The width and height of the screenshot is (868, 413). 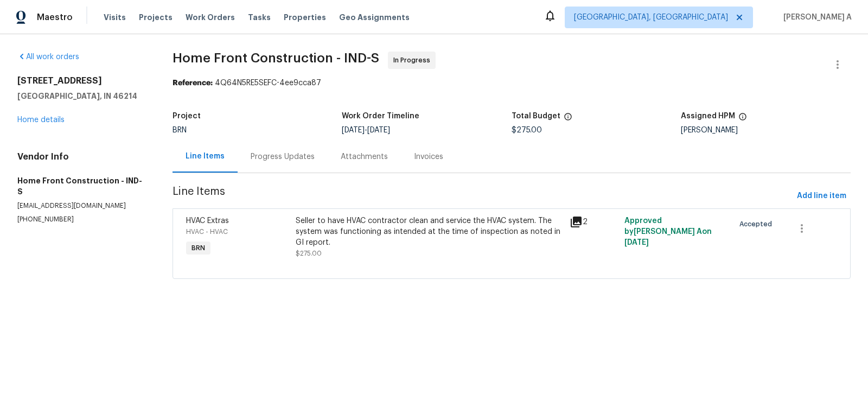 What do you see at coordinates (414, 60) in the screenshot?
I see `span: In Progress` at bounding box center [414, 60].